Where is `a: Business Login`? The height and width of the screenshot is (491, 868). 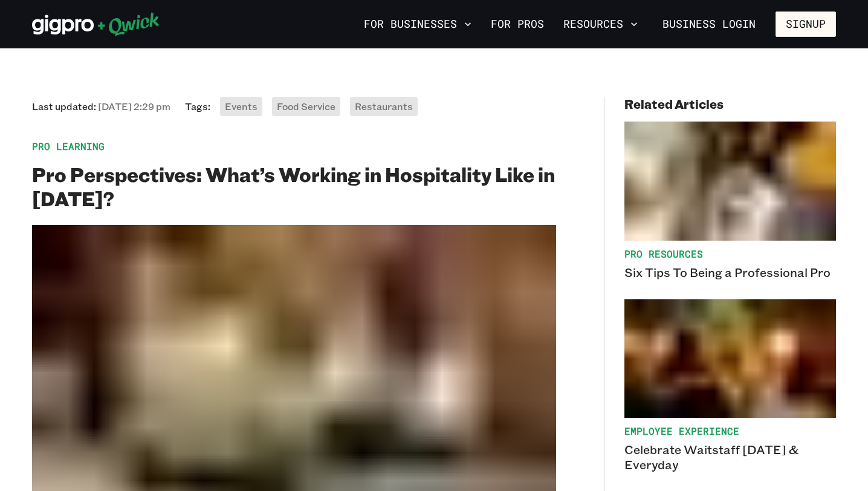 a: Business Login is located at coordinates (709, 24).